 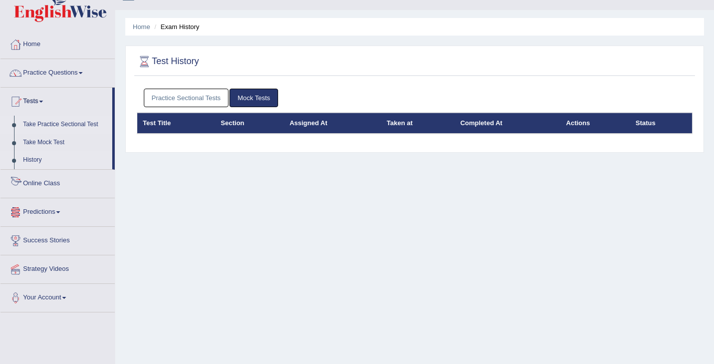 What do you see at coordinates (58, 182) in the screenshot?
I see `a: Online Class` at bounding box center [58, 182].